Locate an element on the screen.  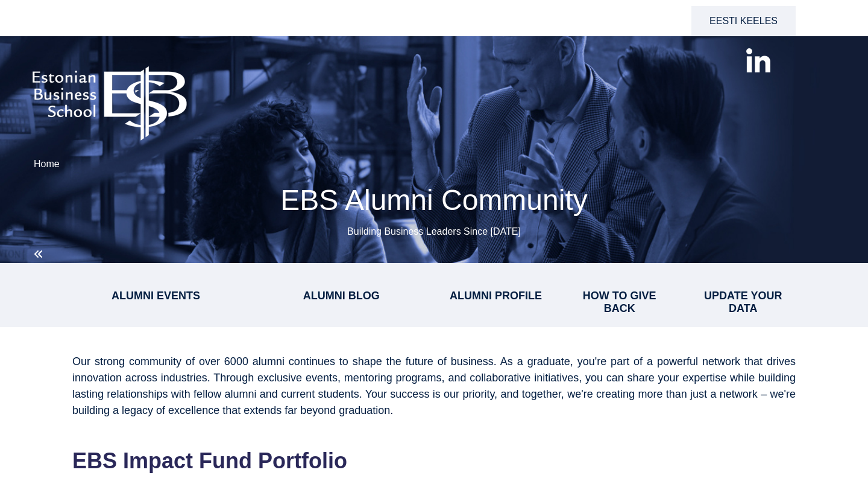
h2: EBS Impact Fund Portfolio is located at coordinates (434, 461).